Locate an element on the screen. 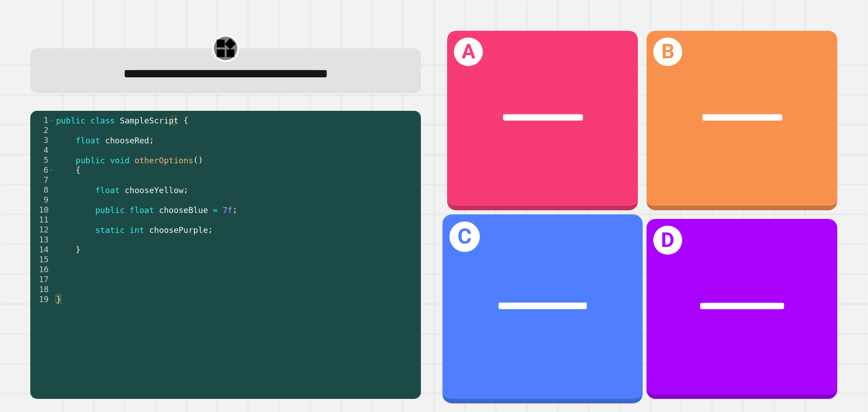  div: 12 is located at coordinates (42, 230).